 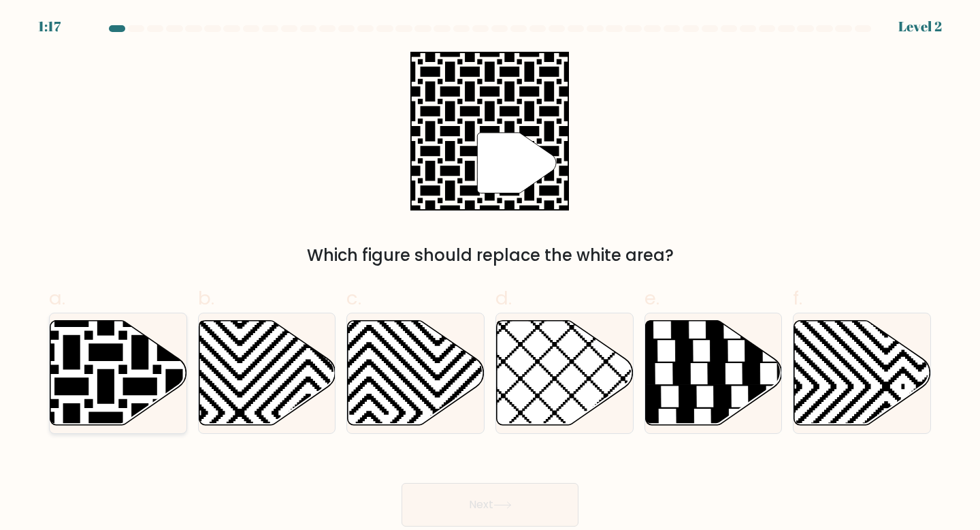 What do you see at coordinates (798, 297) in the screenshot?
I see `span: f.` at bounding box center [798, 297].